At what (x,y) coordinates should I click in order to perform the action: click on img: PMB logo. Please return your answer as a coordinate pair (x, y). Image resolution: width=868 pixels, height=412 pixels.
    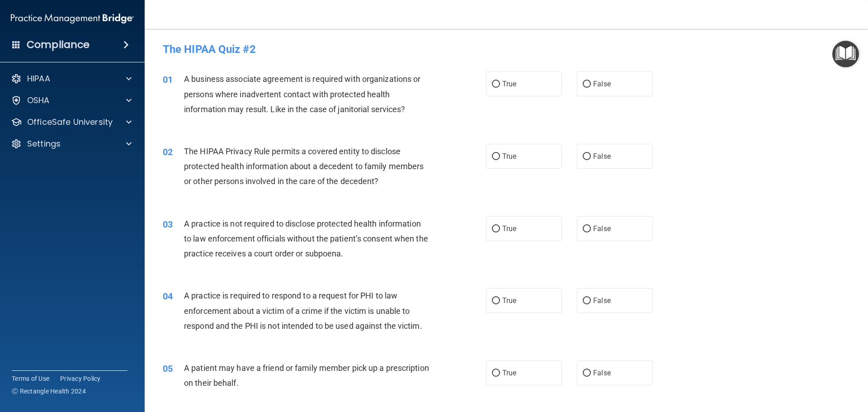
    Looking at the image, I should click on (72, 19).